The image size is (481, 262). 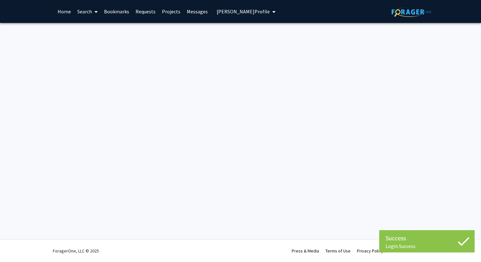 What do you see at coordinates (411, 12) in the screenshot?
I see `img: ForagerOne Logo` at bounding box center [411, 12].